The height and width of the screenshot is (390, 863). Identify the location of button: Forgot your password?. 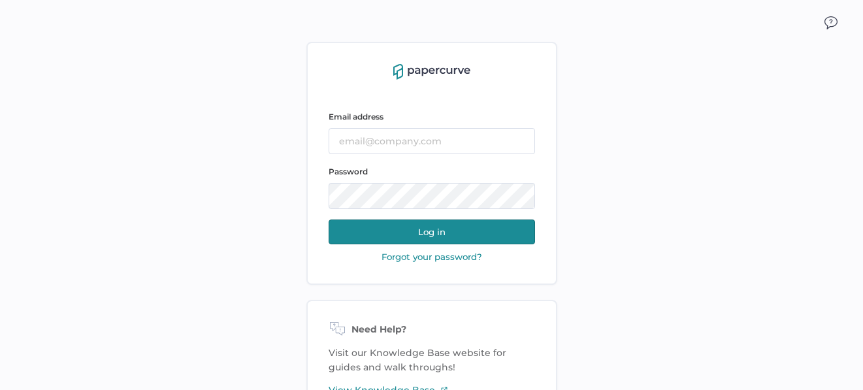
(432, 257).